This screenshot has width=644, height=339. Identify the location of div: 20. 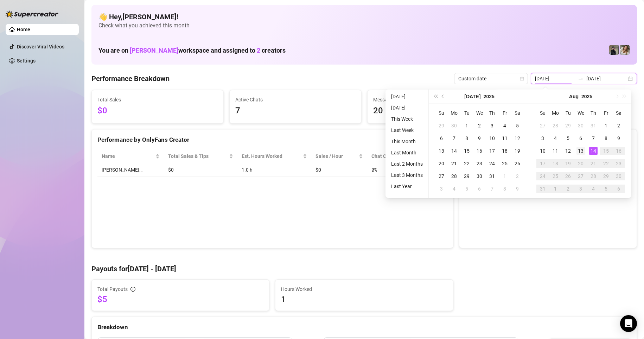
(441, 164).